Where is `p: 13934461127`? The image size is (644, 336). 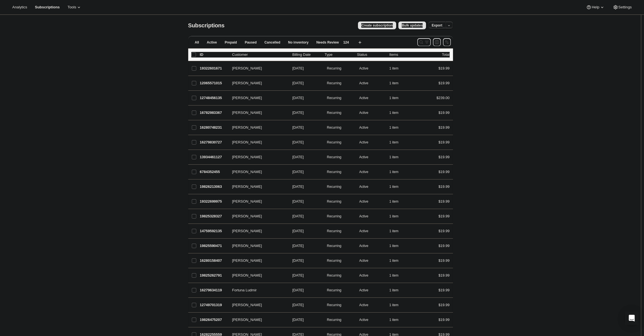 p: 13934461127 is located at coordinates (214, 157).